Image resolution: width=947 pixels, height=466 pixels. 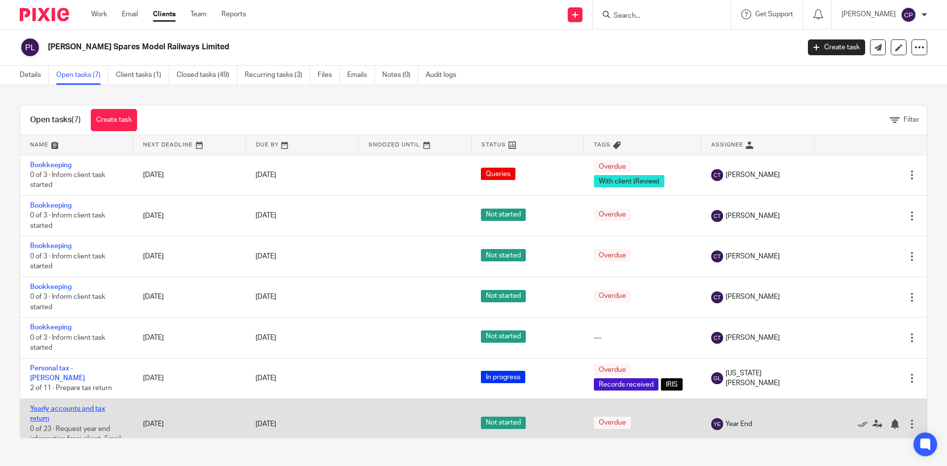 I want to click on a: Details, so click(x=34, y=75).